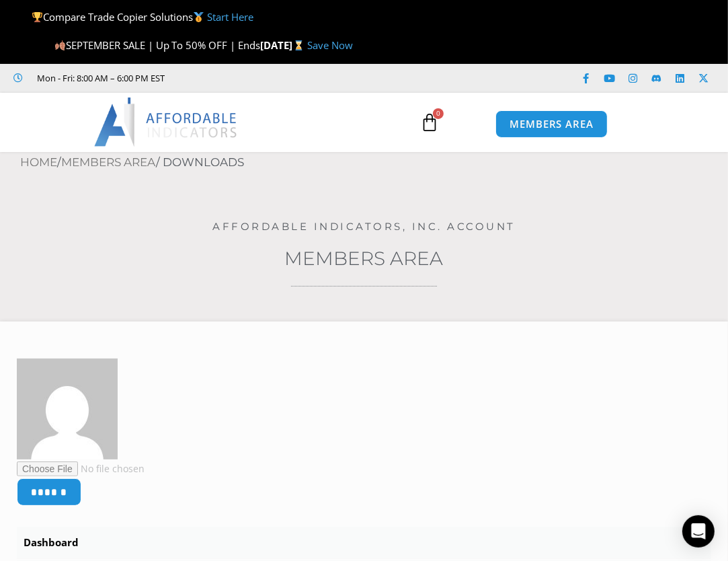  I want to click on span: MEMBERS AREA, so click(551, 124).